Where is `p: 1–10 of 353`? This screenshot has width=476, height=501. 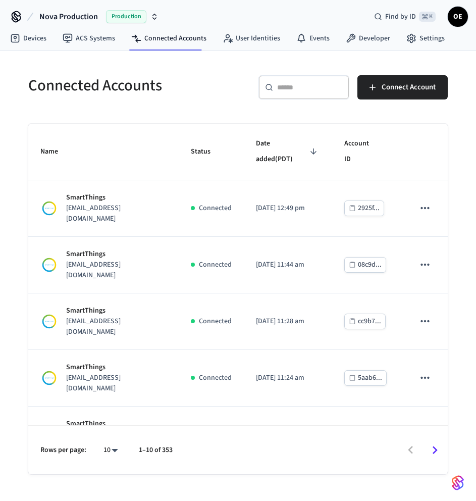 p: 1–10 of 353 is located at coordinates (156, 450).